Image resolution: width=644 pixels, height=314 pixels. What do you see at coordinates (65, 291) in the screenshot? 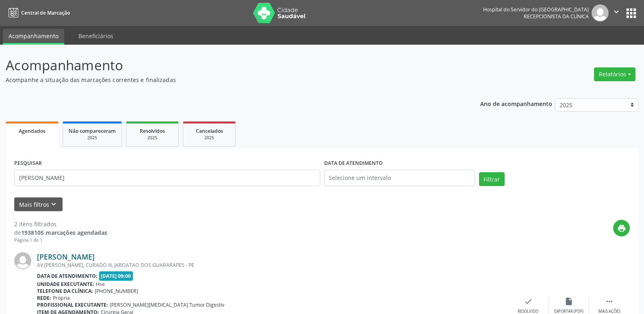
I see `b: Telefone da clínica:` at bounding box center [65, 291].